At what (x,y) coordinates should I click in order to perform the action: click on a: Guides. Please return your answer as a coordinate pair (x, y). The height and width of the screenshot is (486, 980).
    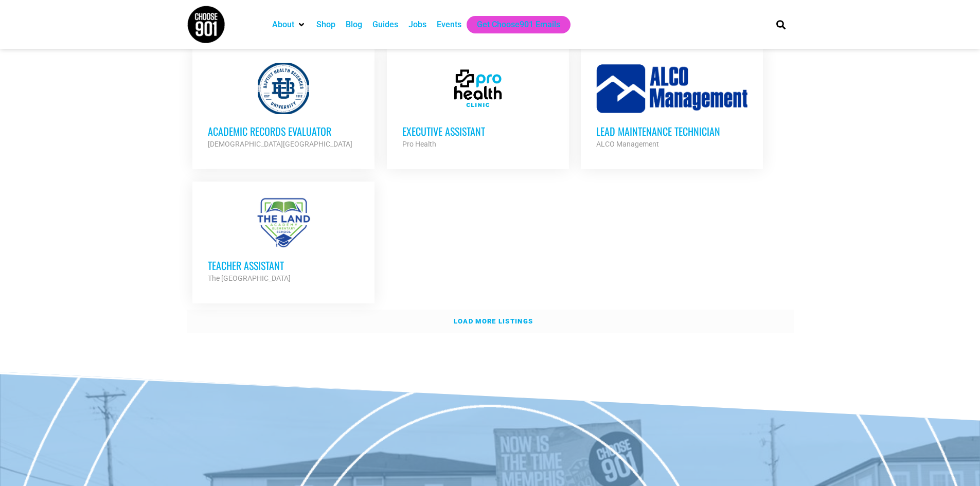
    Looking at the image, I should click on (385, 25).